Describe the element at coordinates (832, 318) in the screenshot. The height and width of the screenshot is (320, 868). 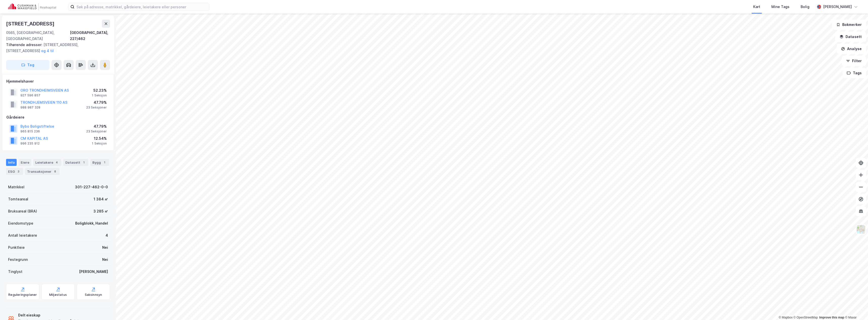
I see `a: Improve this map` at that location.